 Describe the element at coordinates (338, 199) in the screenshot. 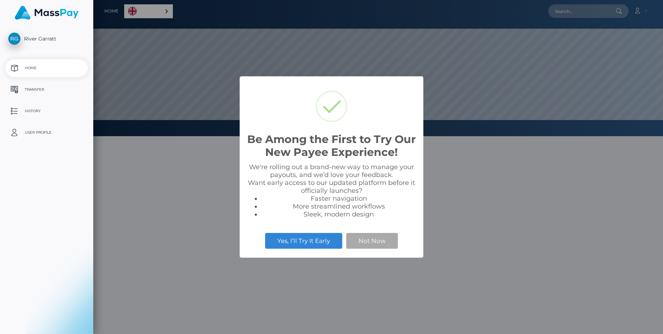

I see `li: Faster navigation` at that location.